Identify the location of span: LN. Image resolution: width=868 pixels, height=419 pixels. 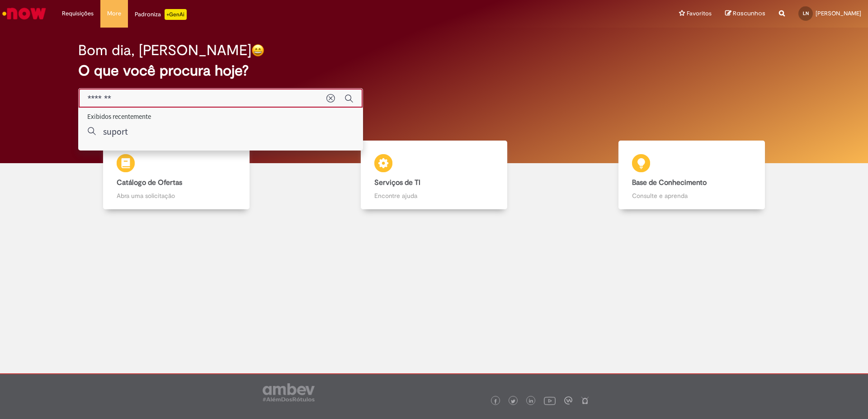
(806, 13).